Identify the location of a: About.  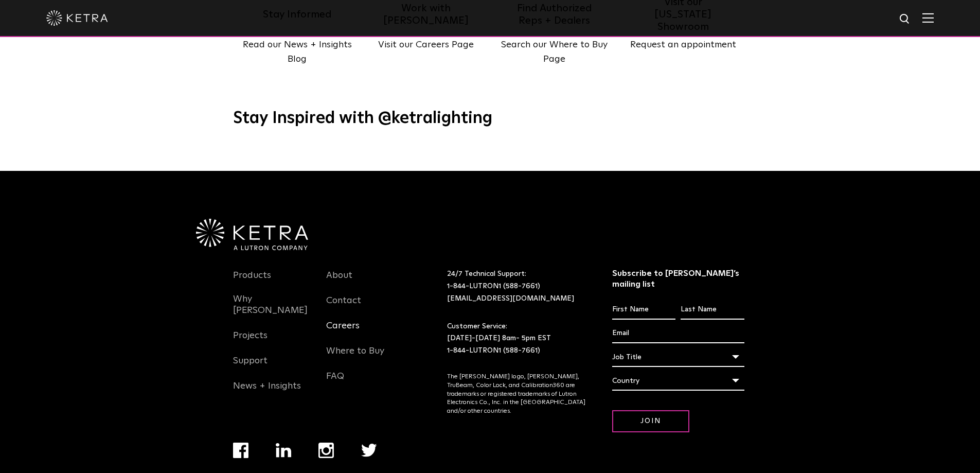
(339, 281).